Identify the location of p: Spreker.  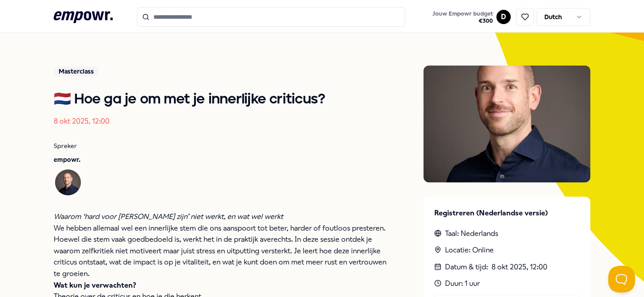
(220, 146).